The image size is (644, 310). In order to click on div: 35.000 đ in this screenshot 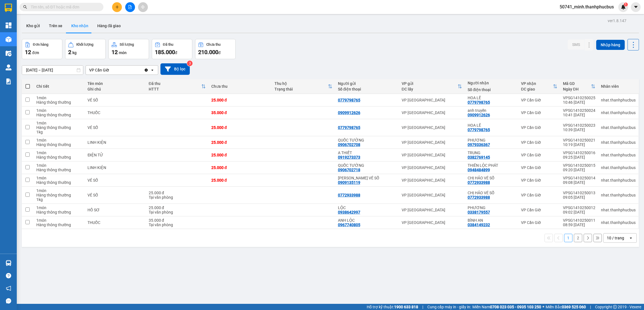, I will do `click(240, 112)`.